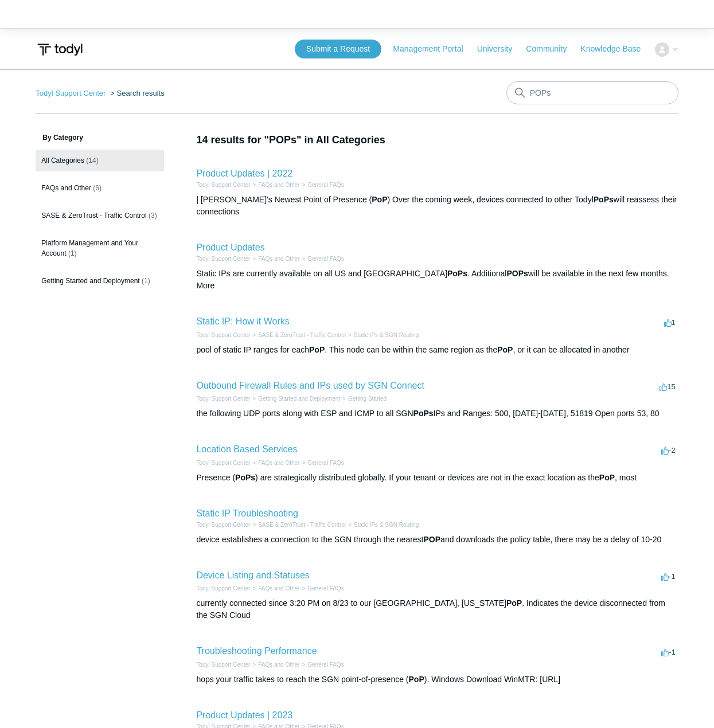  I want to click on a: Device Listing and Statuses, so click(252, 575).